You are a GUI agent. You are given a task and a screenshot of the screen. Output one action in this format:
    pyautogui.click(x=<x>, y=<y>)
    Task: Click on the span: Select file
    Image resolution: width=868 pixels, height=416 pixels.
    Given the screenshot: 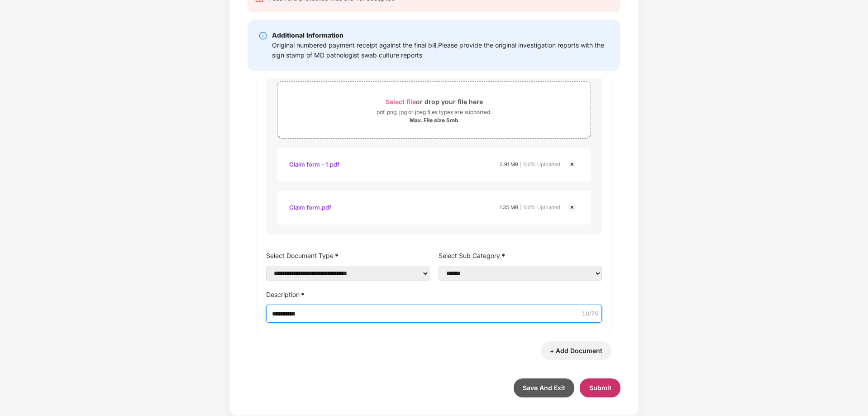 What is the action you would take?
    pyautogui.click(x=401, y=101)
    